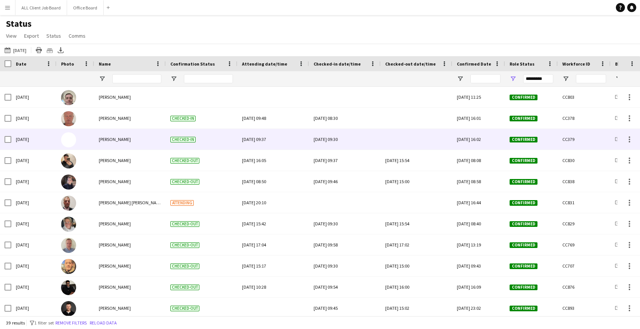 This screenshot has height=329, width=640. Describe the element at coordinates (61, 50) in the screenshot. I see `app-action-btn: Export XLSX` at that location.